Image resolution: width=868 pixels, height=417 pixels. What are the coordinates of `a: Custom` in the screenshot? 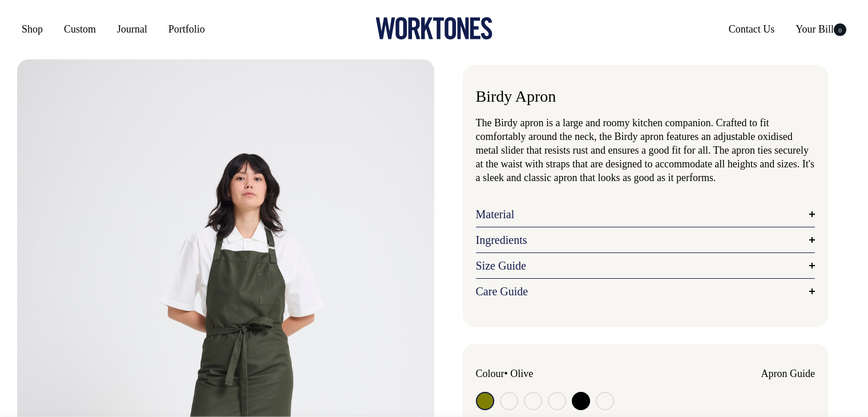 It's located at (80, 29).